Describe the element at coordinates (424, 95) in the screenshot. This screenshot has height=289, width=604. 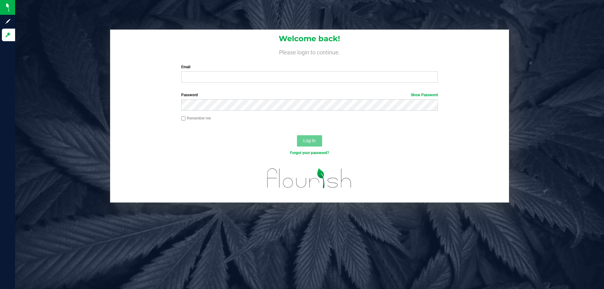
I see `a: Show Password` at that location.